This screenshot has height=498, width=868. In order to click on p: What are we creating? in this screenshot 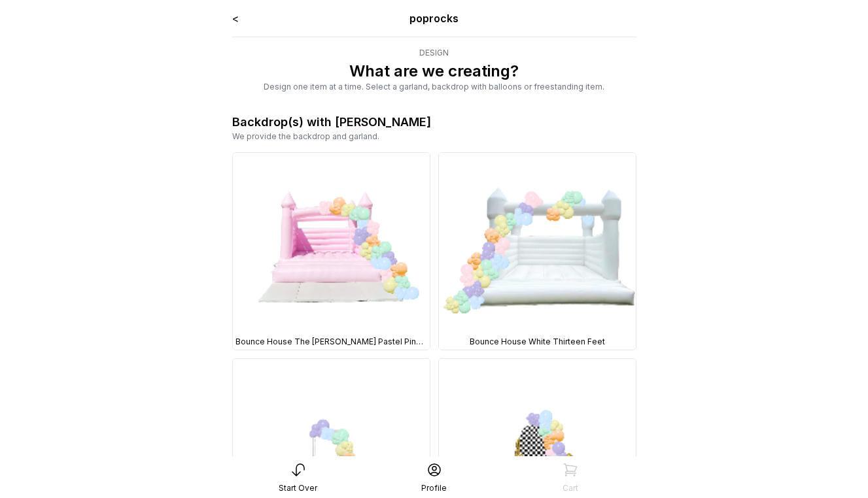, I will do `click(434, 71)`.